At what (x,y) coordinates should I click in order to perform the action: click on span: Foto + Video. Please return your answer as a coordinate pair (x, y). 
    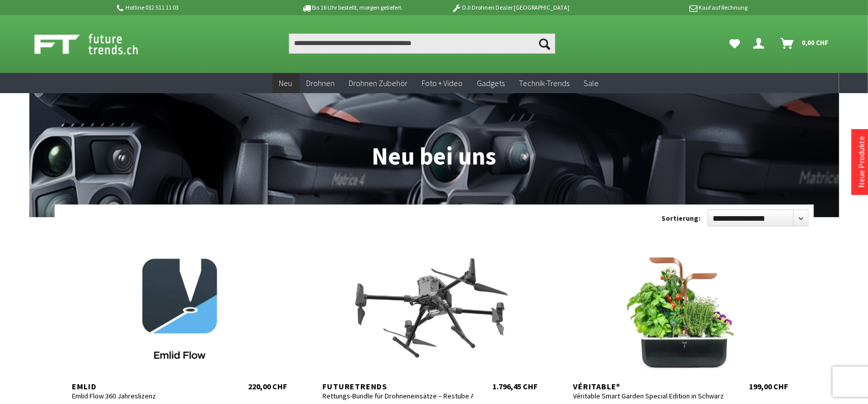
    Looking at the image, I should click on (442, 83).